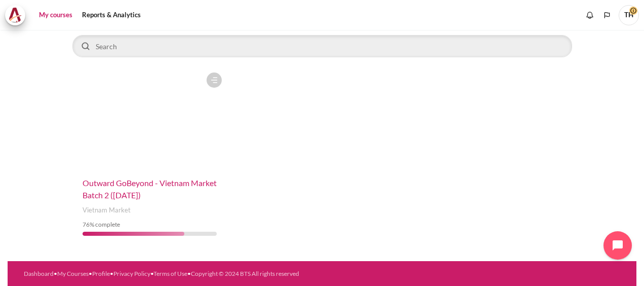 Image resolution: width=644 pixels, height=286 pixels. I want to click on a: Terms of Use, so click(170, 273).